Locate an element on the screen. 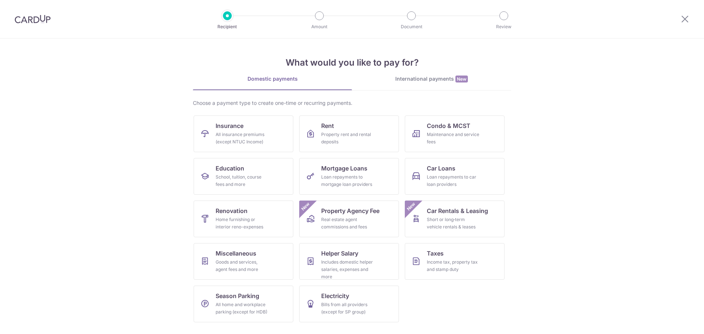 The image size is (704, 334). div: Choose a payment type to create one-time or recurring payments. is located at coordinates (352, 103).